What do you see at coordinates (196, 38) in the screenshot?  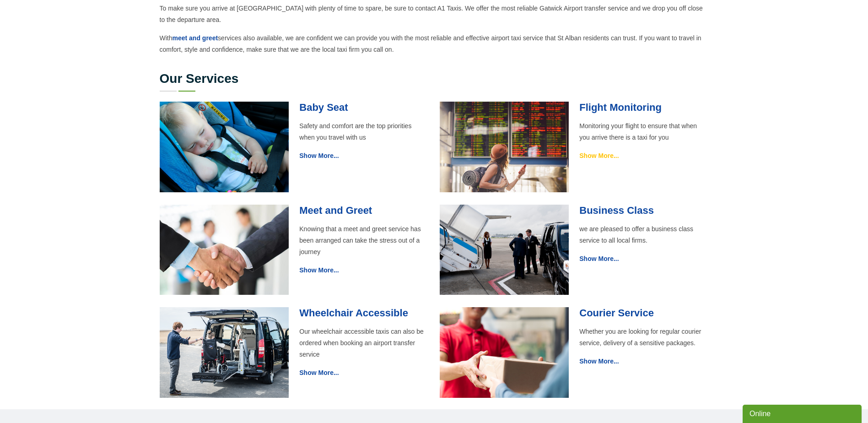 I see `a: meet and greet` at bounding box center [196, 38].